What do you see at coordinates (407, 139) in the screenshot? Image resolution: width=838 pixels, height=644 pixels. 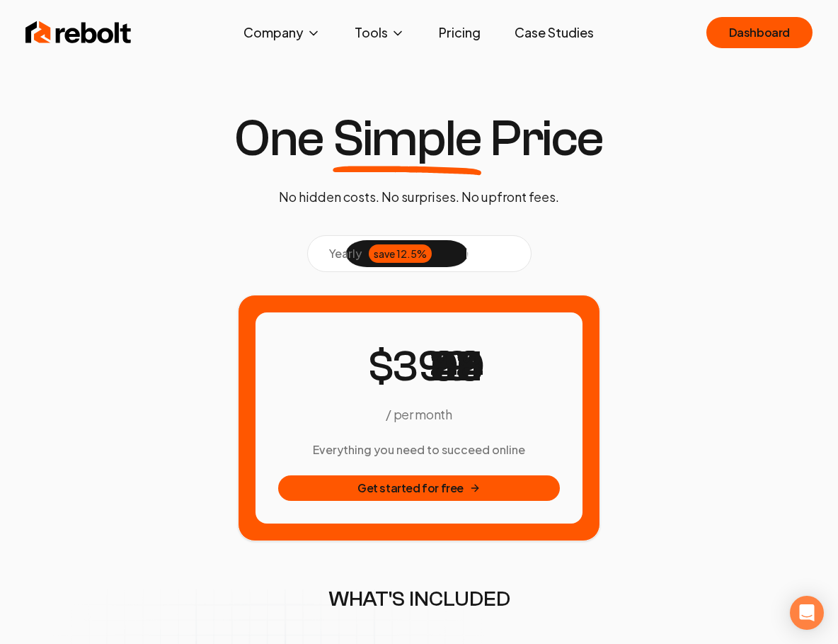 I see `span: Simple` at bounding box center [407, 139].